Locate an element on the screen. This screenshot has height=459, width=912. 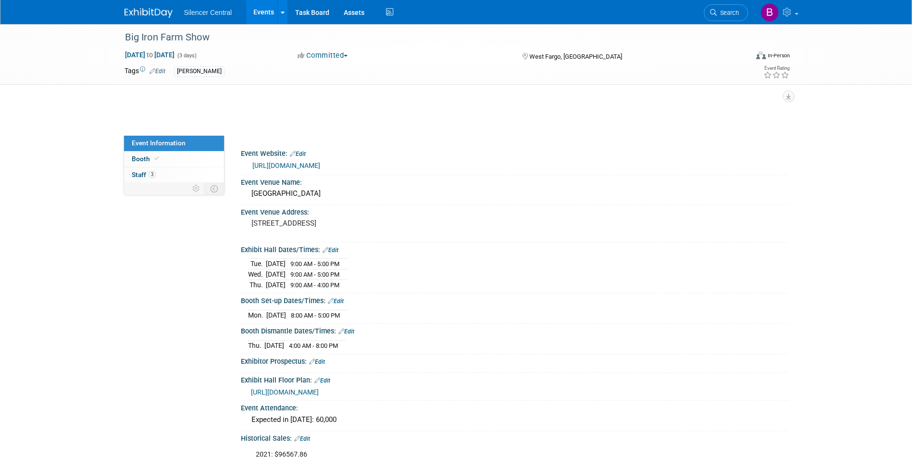
div: Exhibit Hall Floor Plan: is located at coordinates (515, 379).